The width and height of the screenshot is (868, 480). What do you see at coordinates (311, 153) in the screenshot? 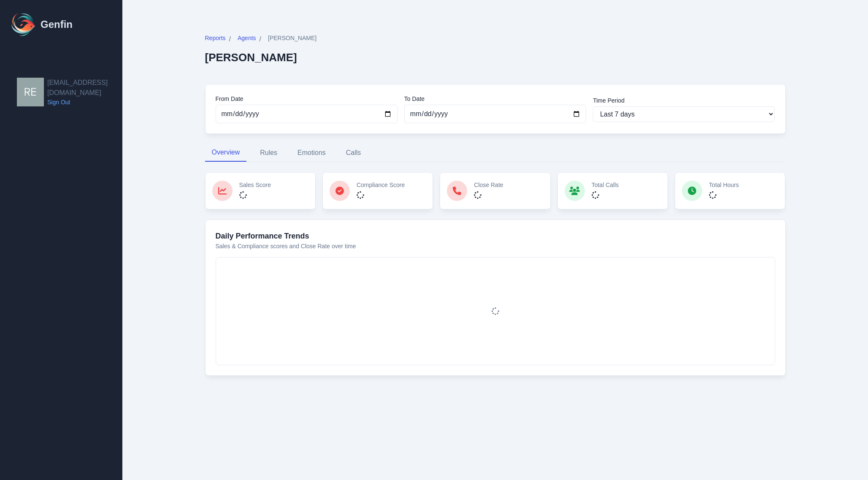
I see `button: Emotions` at bounding box center [311, 153].